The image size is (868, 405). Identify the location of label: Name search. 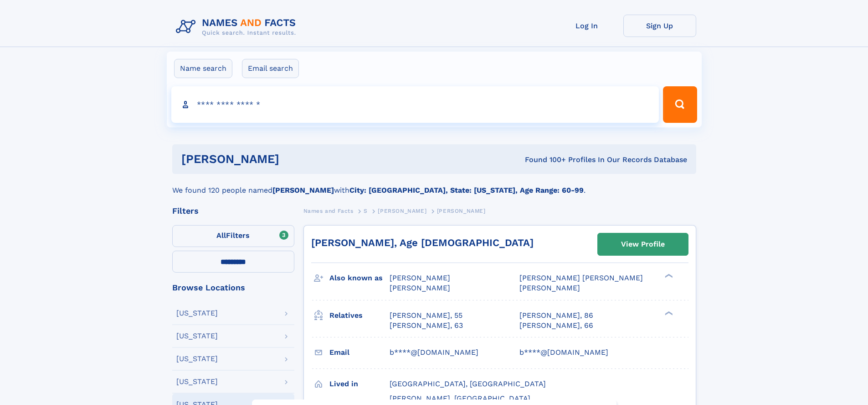
(203, 68).